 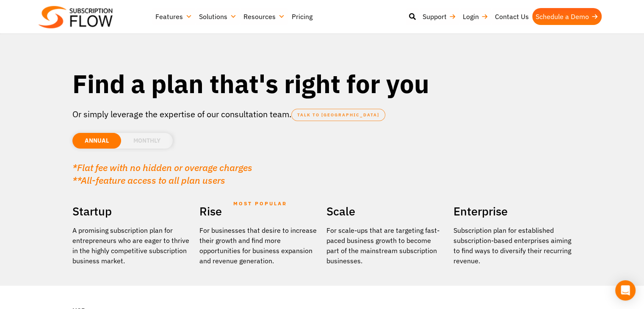 I want to click on a: Schedule a Demo, so click(x=567, y=17).